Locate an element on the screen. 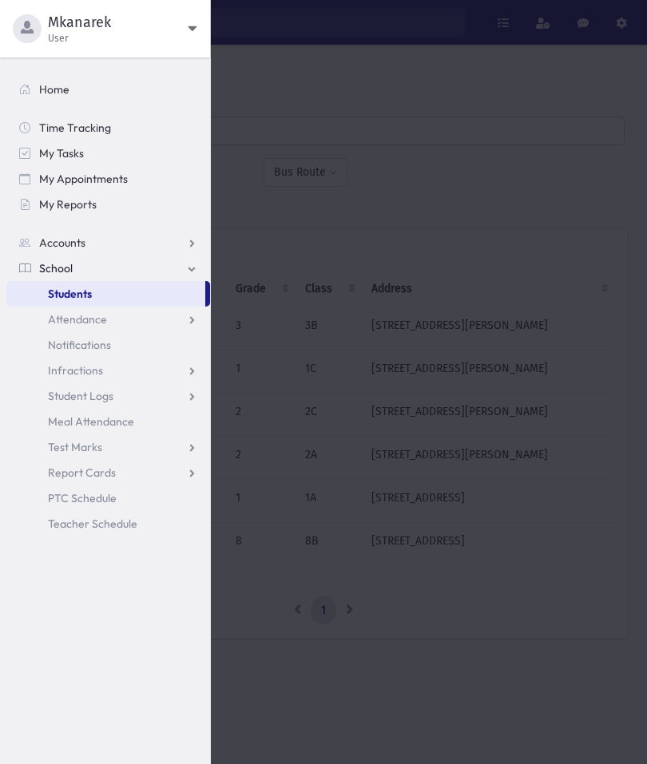 The width and height of the screenshot is (647, 764). span: Home is located at coordinates (54, 89).